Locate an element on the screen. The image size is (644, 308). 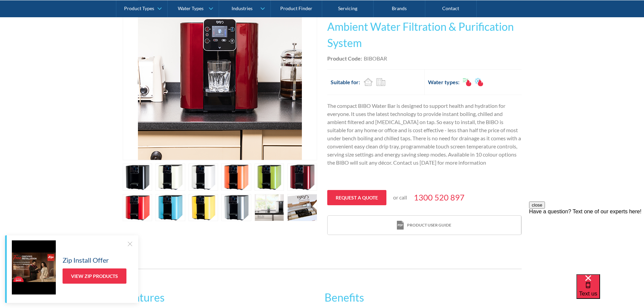
div: BIBOBAR is located at coordinates (375, 58).